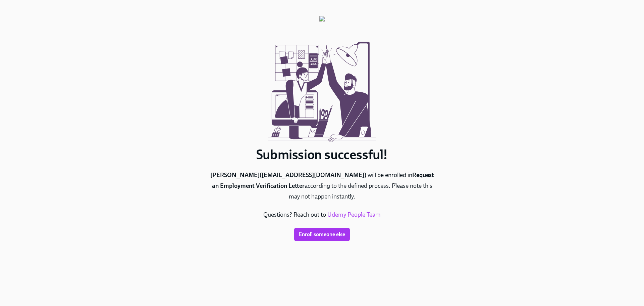  I want to click on p: will be enrolled in according to the defined process. Please note this may not happen instantly., so click(322, 186).